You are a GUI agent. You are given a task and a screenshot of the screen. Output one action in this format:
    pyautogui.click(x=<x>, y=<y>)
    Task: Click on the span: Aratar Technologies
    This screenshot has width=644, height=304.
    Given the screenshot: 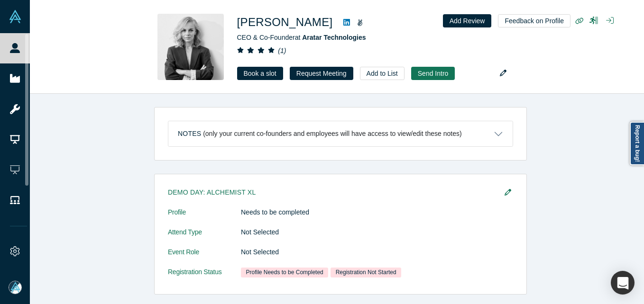 What is the action you would take?
    pyautogui.click(x=334, y=38)
    